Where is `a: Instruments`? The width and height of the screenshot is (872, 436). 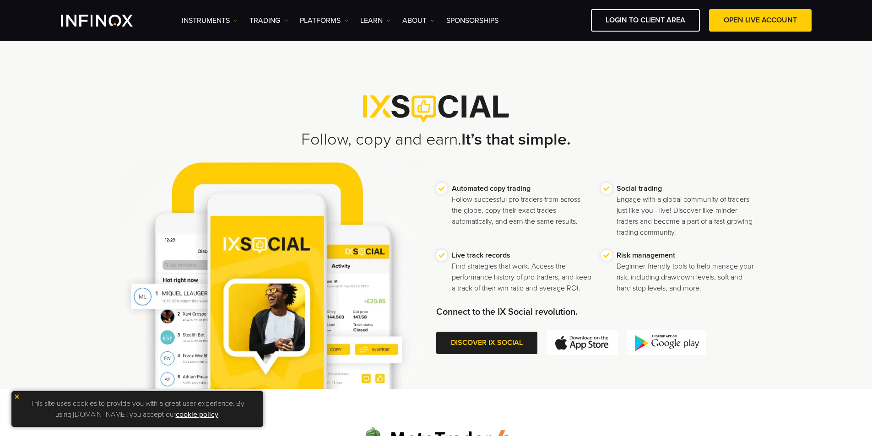 a: Instruments is located at coordinates (210, 21).